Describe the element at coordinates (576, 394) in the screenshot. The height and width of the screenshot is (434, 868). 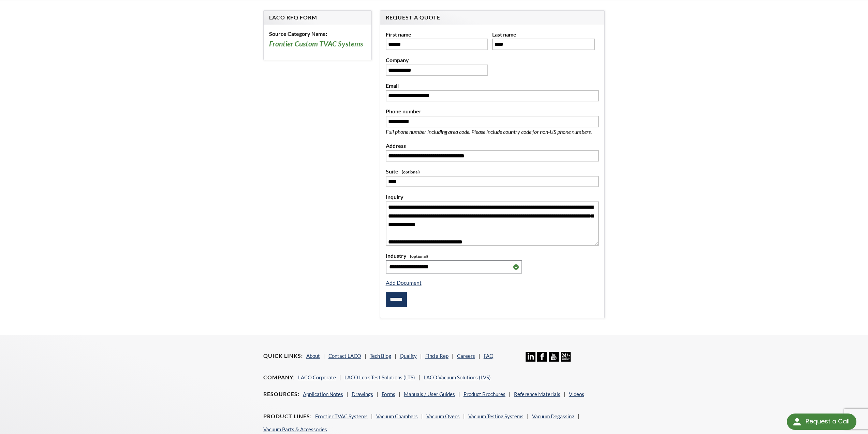
I see `a: Videos` at that location.